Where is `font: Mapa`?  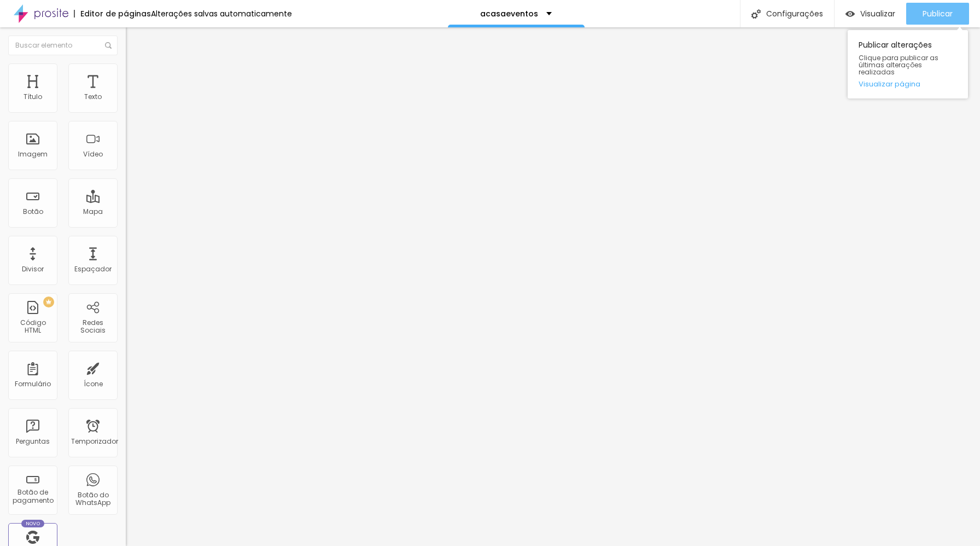
font: Mapa is located at coordinates (93, 211).